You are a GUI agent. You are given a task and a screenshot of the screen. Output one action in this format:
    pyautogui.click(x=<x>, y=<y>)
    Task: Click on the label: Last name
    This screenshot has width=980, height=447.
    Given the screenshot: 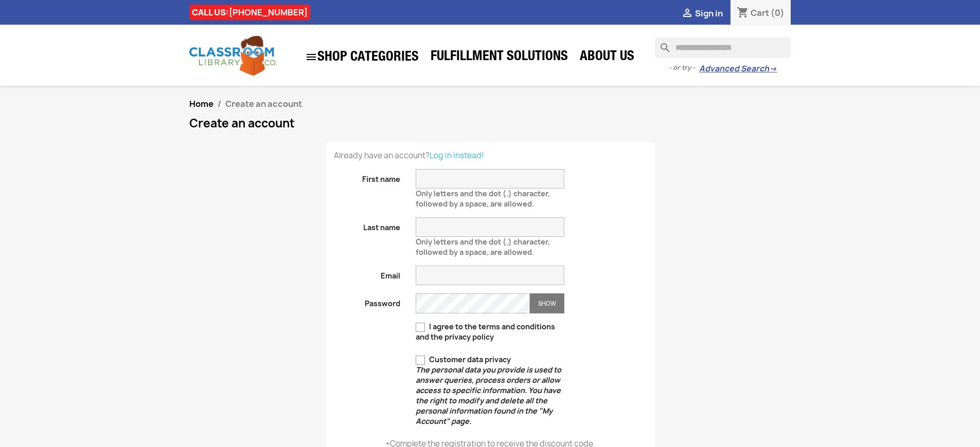 What is the action you would take?
    pyautogui.click(x=368, y=225)
    